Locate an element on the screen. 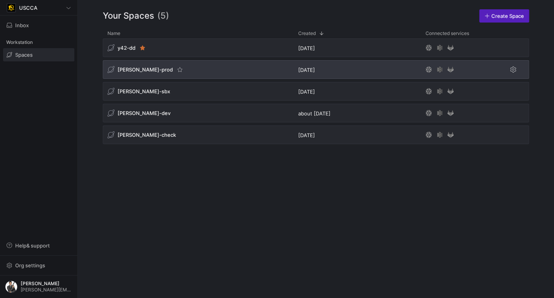 Image resolution: width=554 pixels, height=298 pixels. span: Org settings is located at coordinates (30, 266).